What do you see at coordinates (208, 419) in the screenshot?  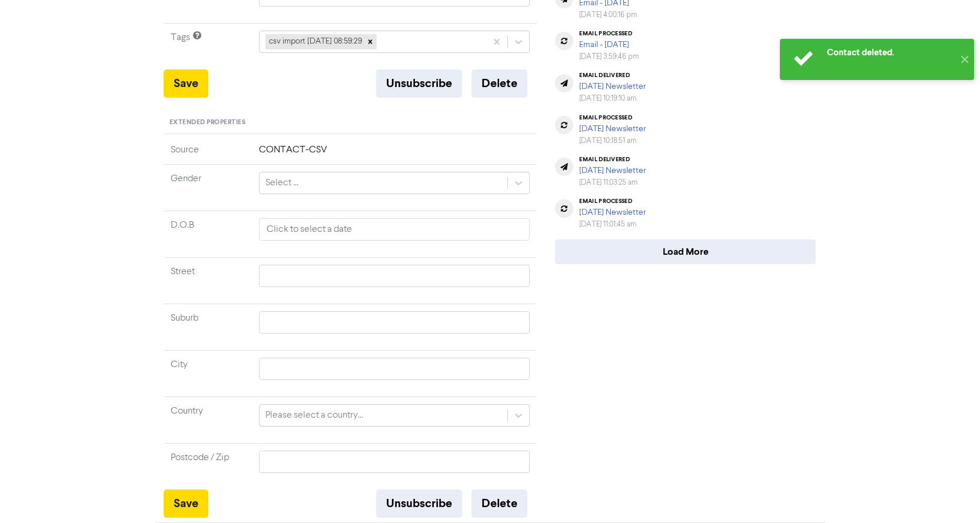 I see `td: Country` at bounding box center [208, 419].